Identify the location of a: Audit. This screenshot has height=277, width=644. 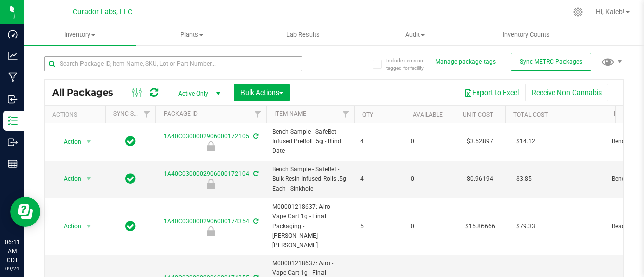
(415, 35).